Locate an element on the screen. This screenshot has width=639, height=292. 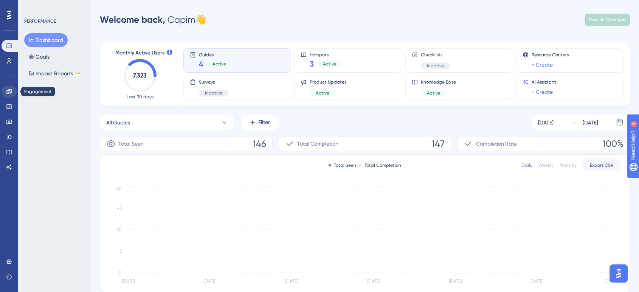
span: 3 is located at coordinates (312, 64).